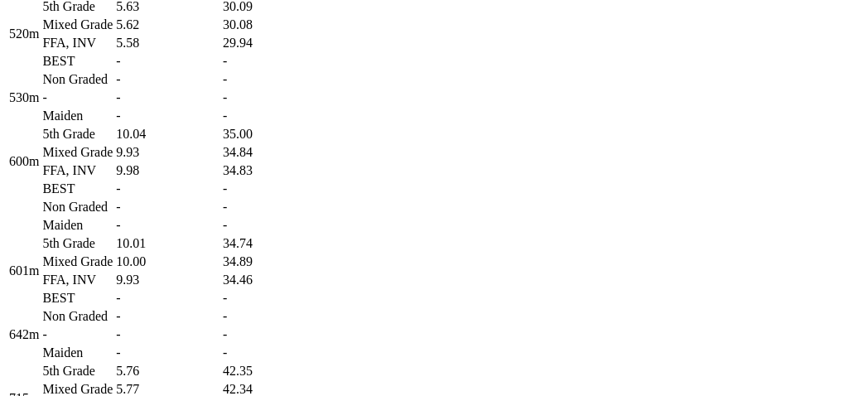  What do you see at coordinates (167, 262) in the screenshot?
I see `td: 10.00` at bounding box center [167, 262].